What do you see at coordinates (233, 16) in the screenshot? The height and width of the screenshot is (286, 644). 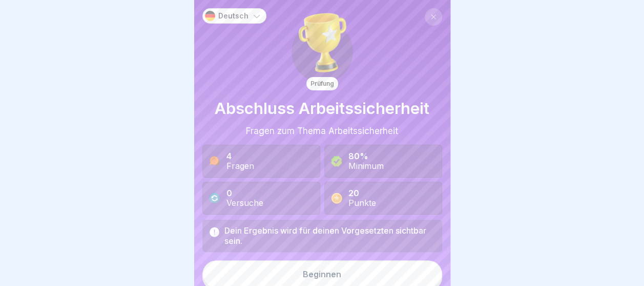 I see `p: Deutsch` at bounding box center [233, 16].